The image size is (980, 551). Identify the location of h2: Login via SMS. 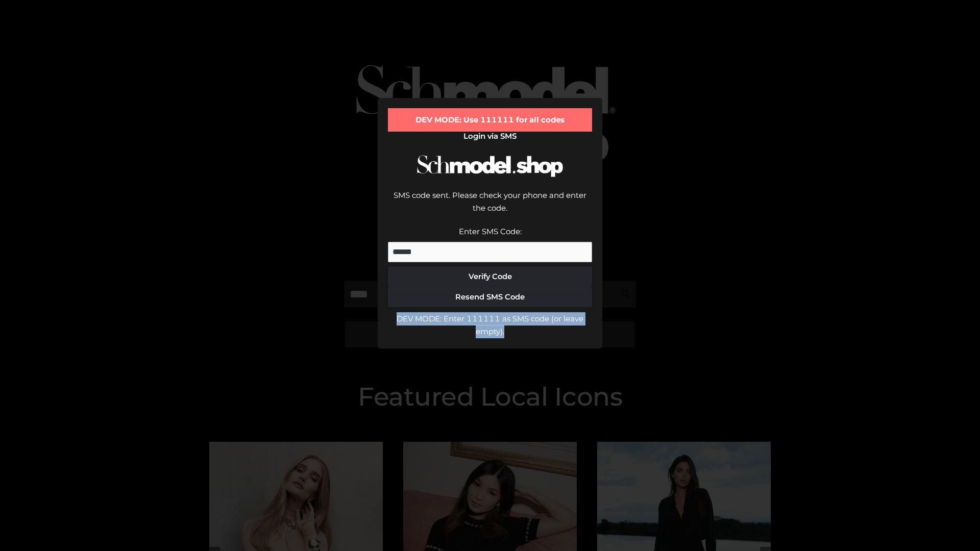
(490, 137).